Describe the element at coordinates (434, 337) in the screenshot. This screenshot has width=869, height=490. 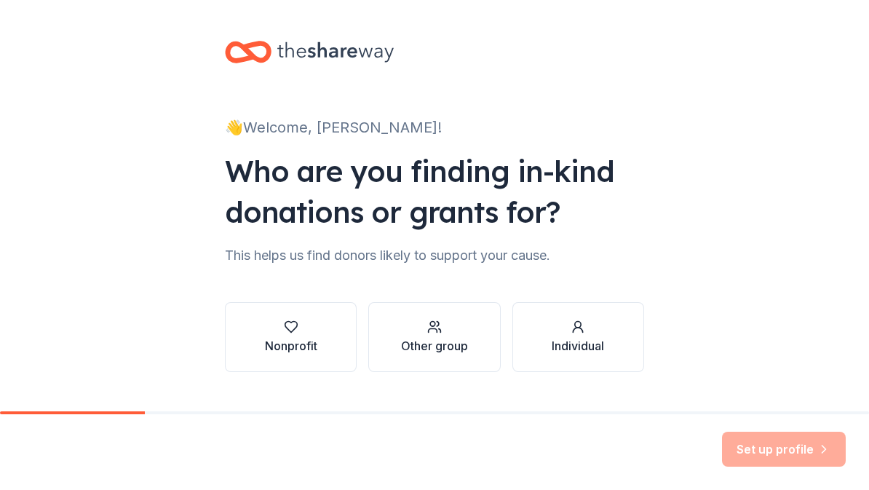
I see `button: Other group` at that location.